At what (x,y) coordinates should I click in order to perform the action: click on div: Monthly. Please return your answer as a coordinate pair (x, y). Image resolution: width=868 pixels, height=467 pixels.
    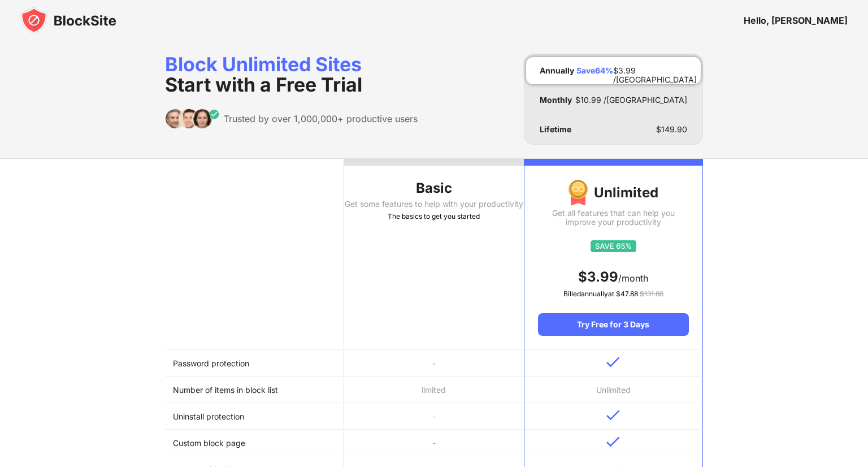
    Looking at the image, I should click on (556, 100).